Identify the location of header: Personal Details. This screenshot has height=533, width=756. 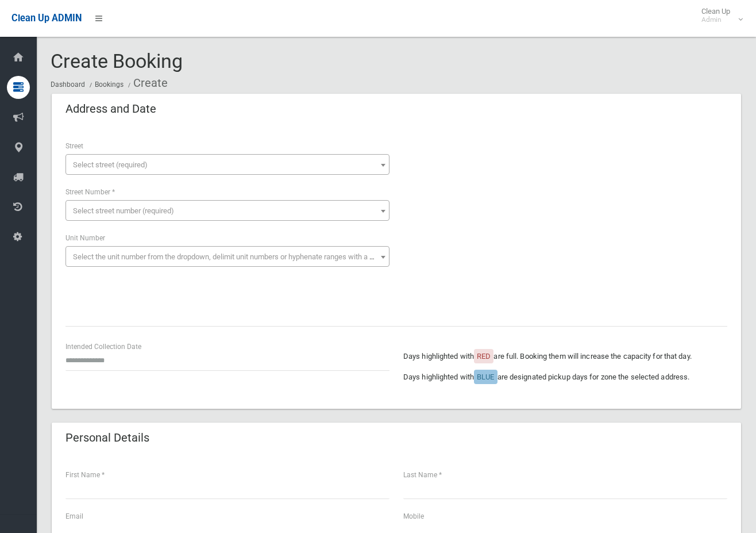
(107, 437).